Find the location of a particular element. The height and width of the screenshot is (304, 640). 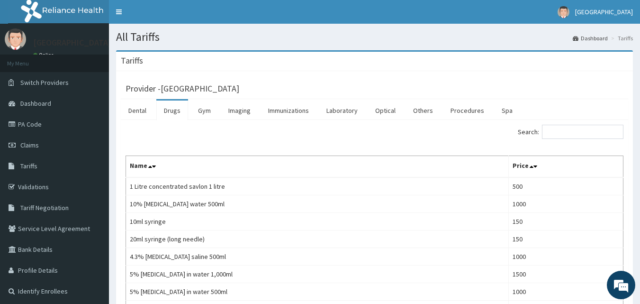

th: Name is located at coordinates (318, 167).